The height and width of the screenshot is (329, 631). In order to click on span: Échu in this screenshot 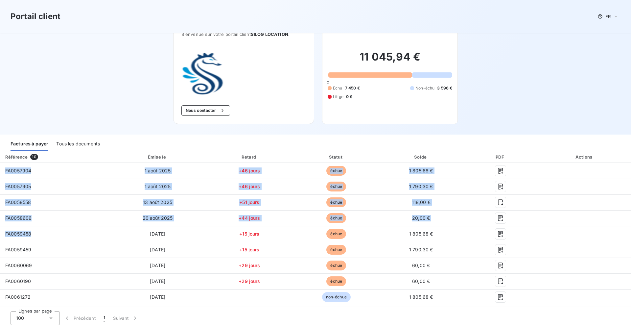, I will do `click(338, 88)`.